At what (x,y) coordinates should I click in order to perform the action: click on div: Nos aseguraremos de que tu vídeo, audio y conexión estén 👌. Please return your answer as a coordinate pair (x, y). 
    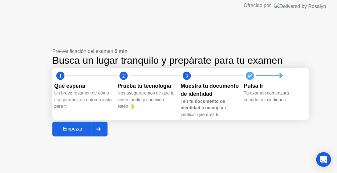
    Looking at the image, I should click on (146, 100).